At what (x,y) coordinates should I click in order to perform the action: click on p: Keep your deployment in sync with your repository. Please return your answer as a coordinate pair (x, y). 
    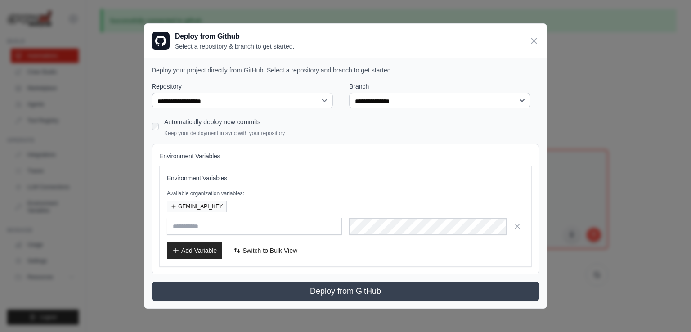
    Looking at the image, I should click on (225, 133).